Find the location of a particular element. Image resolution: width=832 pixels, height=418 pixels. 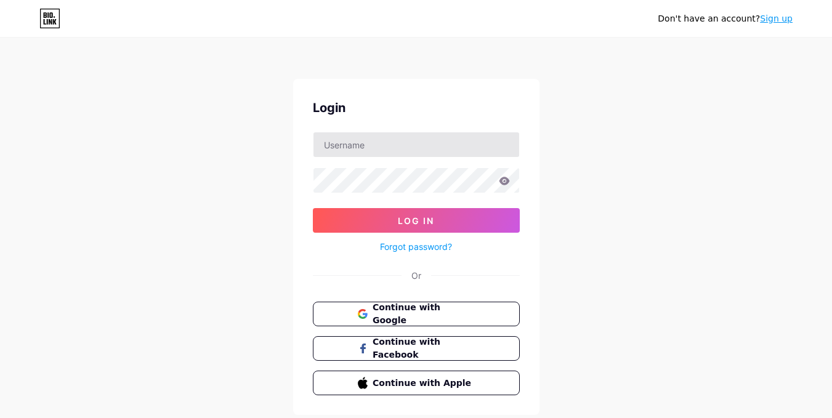

button: Log In is located at coordinates (416, 220).